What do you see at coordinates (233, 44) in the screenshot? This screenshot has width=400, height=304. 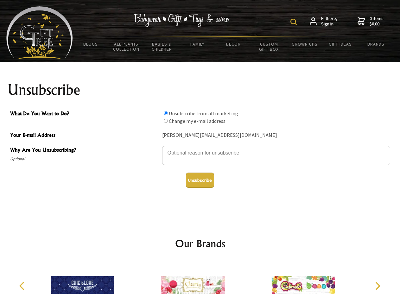 I see `a: Decor` at bounding box center [233, 44].